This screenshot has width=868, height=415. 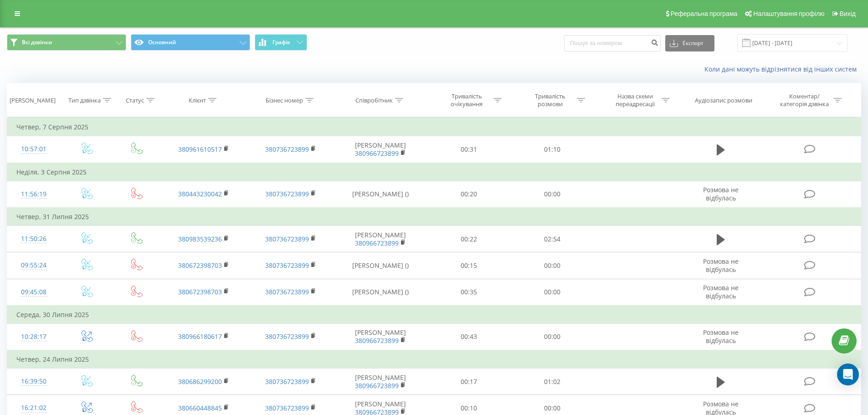 What do you see at coordinates (848, 374) in the screenshot?
I see `div: Open Intercom Messenger` at bounding box center [848, 374].